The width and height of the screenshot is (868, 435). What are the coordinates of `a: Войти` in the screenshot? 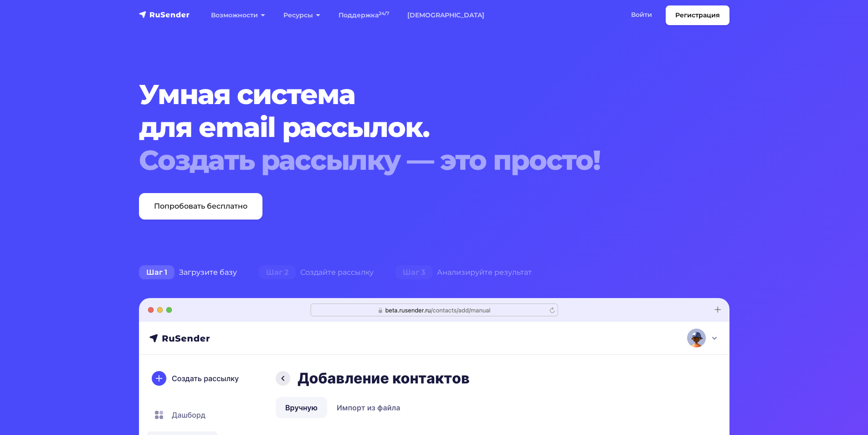 It's located at (642, 15).